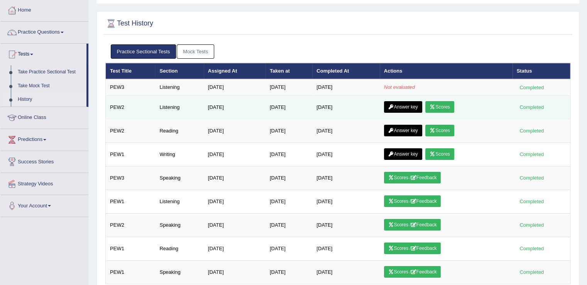 This screenshot has width=587, height=285. What do you see at coordinates (44, 205) in the screenshot?
I see `a: Your Account` at bounding box center [44, 205].